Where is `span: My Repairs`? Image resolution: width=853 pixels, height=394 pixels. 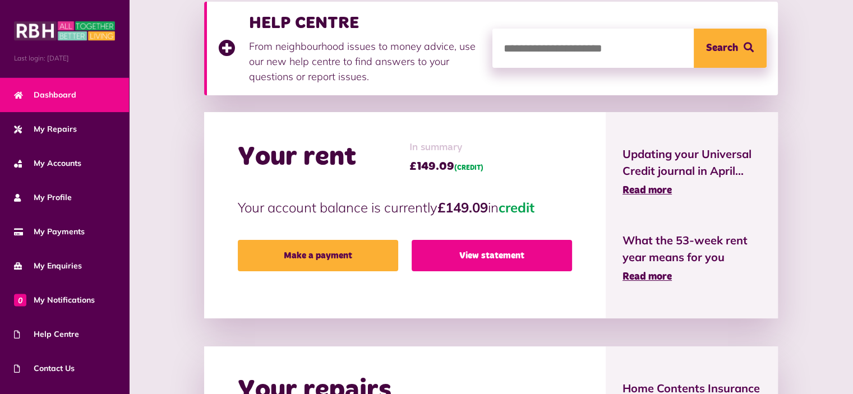 span: My Repairs is located at coordinates (45, 129).